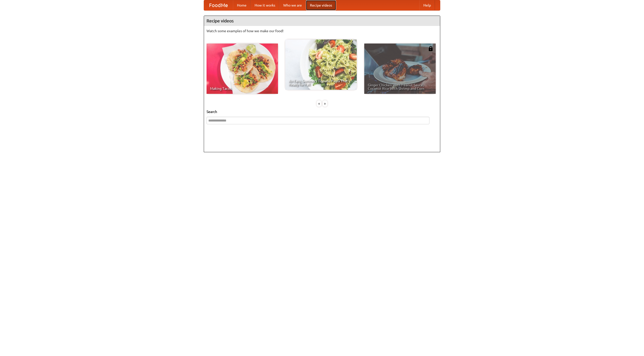  Describe the element at coordinates (242, 89) in the screenshot. I see `span: Making Tacos` at that location.